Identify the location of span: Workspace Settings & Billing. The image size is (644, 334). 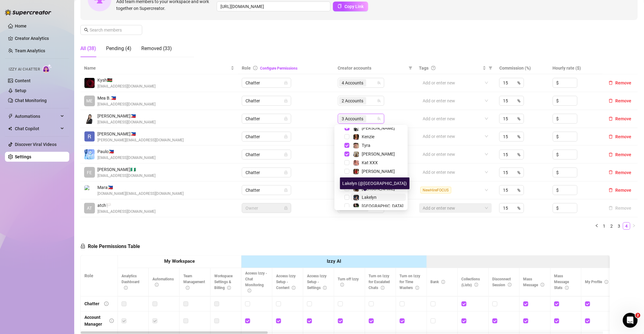
(223, 282).